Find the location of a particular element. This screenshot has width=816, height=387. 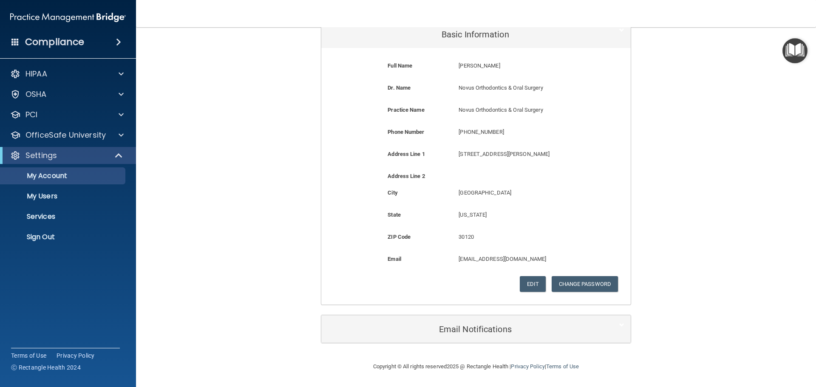

b: Full Name is located at coordinates (400, 65).